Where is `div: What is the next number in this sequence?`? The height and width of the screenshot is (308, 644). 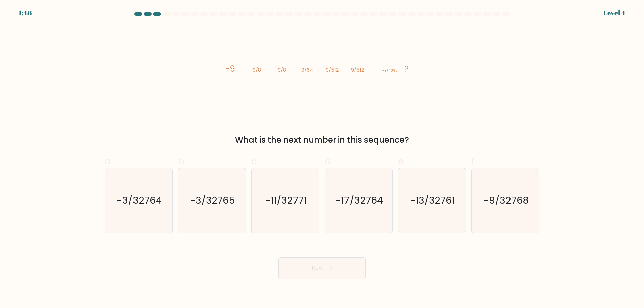 div: What is the next number in this sequence? is located at coordinates (322, 140).